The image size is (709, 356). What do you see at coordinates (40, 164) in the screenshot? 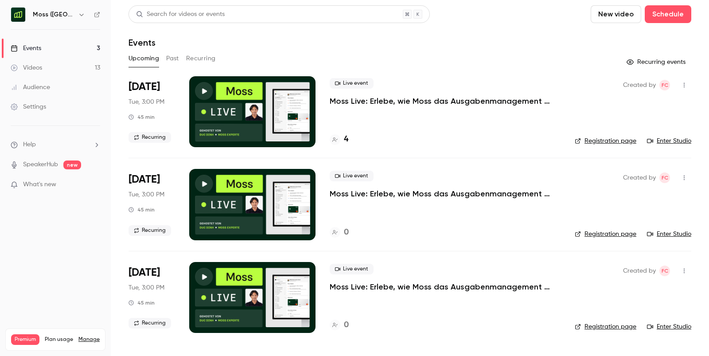
I see `a: SpeakerHub` at bounding box center [40, 164].